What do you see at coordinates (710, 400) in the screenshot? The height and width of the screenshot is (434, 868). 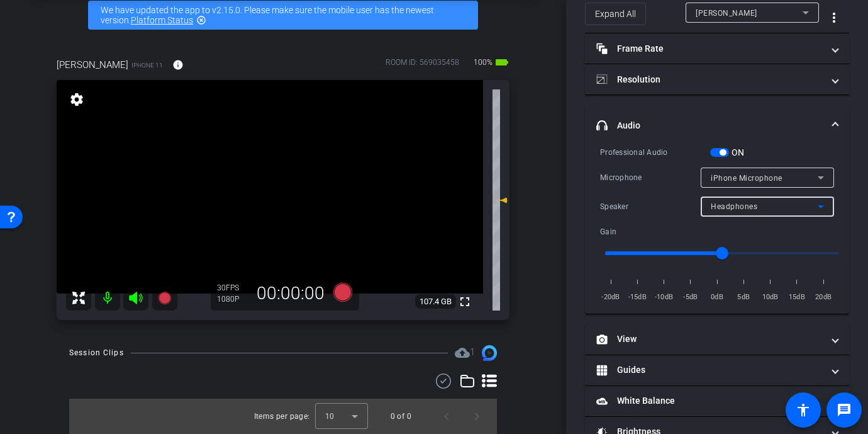 I see `mat-panel-title: White Balance` at bounding box center [710, 400].